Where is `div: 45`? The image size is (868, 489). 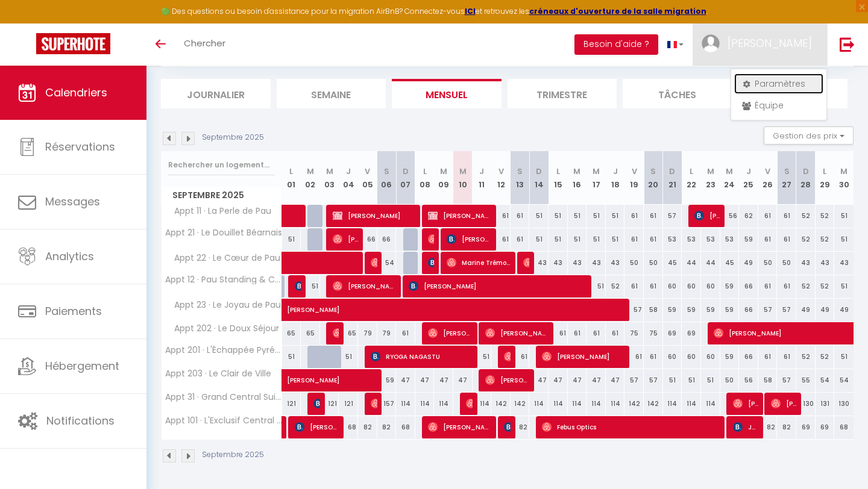 div: 45 is located at coordinates (730, 262).